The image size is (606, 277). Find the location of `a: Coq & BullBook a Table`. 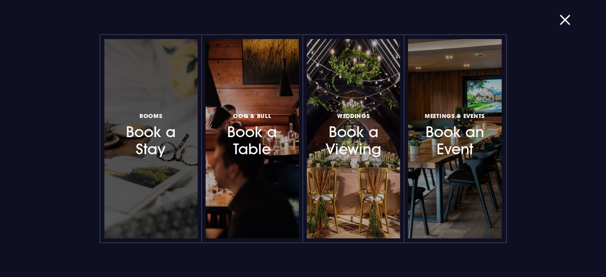

a: Coq & BullBook a Table is located at coordinates (252, 139).